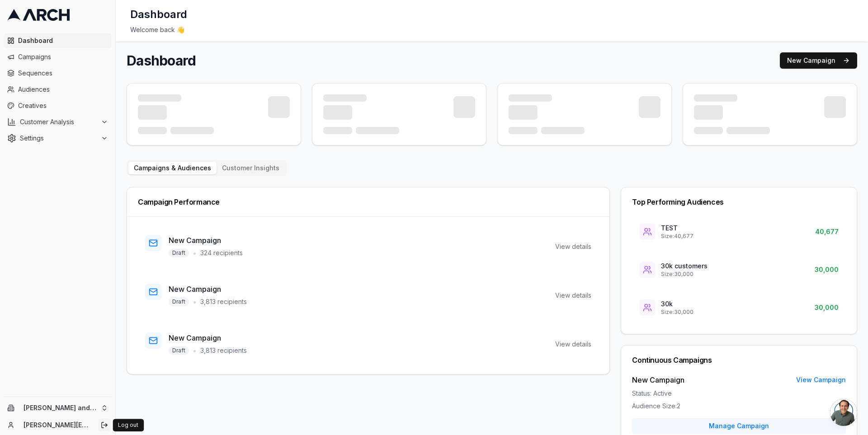 The height and width of the screenshot is (435, 868). What do you see at coordinates (58, 122) in the screenshot?
I see `span: Customer Analysis` at bounding box center [58, 122].